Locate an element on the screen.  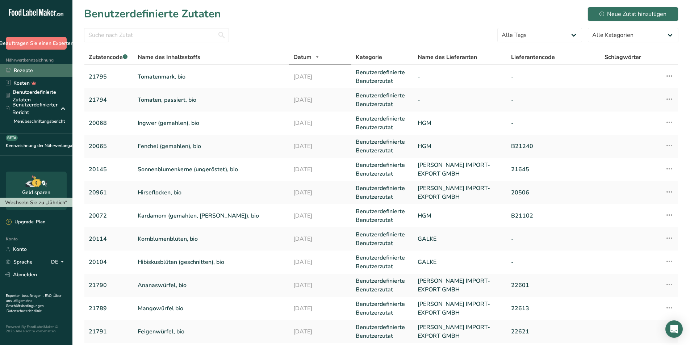
font: Hibiskusblüten (geschnitten), bio is located at coordinates (181, 262).